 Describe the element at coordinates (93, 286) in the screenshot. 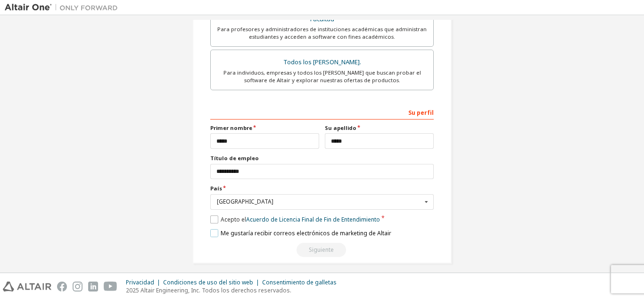

I see `img: linkedin.svg` at that location.